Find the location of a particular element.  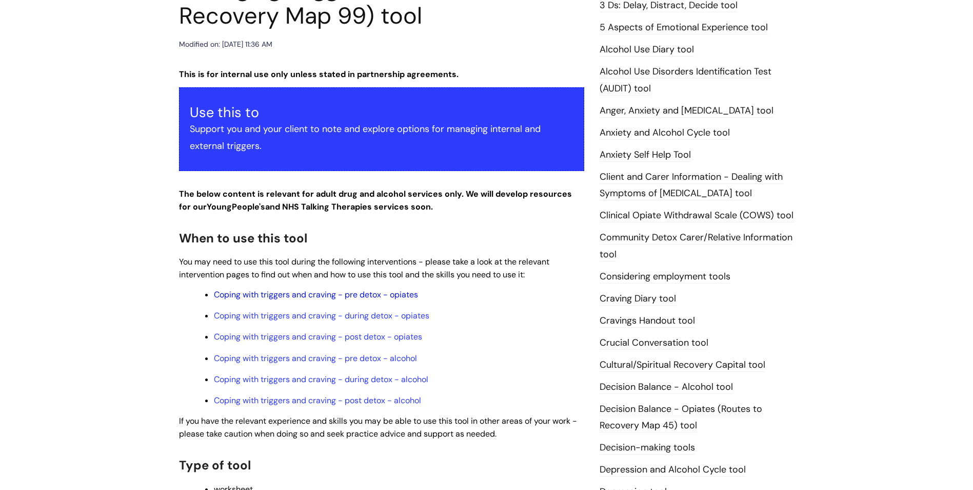

a: Community Detox Carer/Relative Information tool is located at coordinates (696, 246).